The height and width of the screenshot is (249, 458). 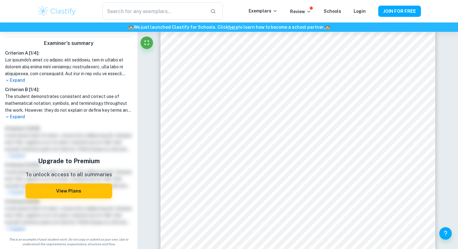 I want to click on input: Search for any exemplars..., so click(x=154, y=11).